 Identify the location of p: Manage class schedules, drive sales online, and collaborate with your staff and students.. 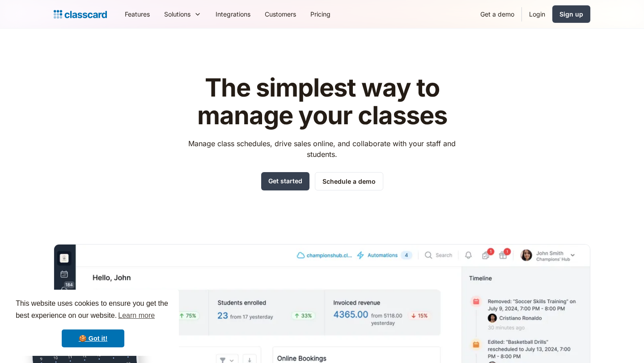
(322, 149).